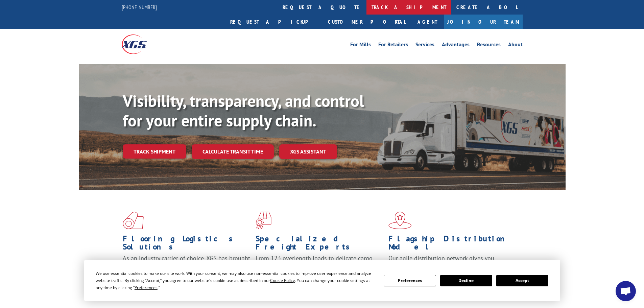 This screenshot has height=308, width=644. I want to click on a: Calculate transit time, so click(233, 151).